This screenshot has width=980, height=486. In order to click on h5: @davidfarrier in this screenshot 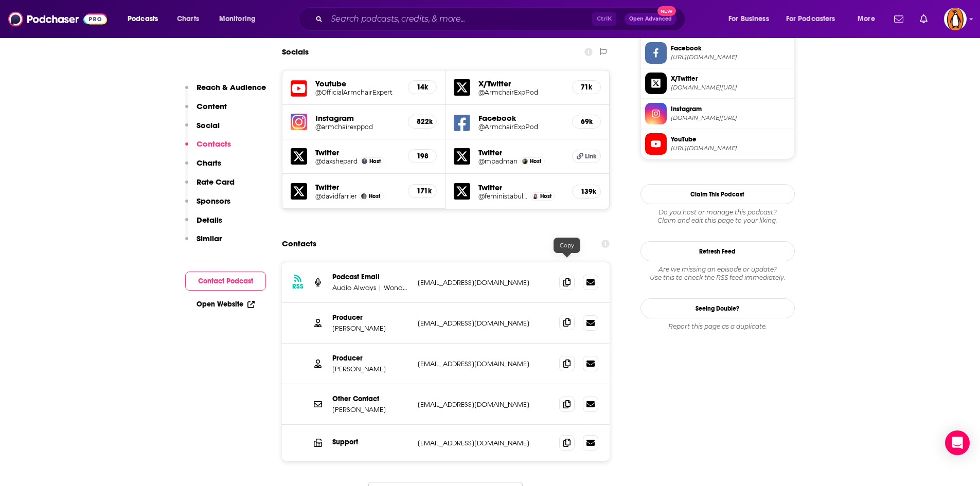, I will do `click(336, 196)`.